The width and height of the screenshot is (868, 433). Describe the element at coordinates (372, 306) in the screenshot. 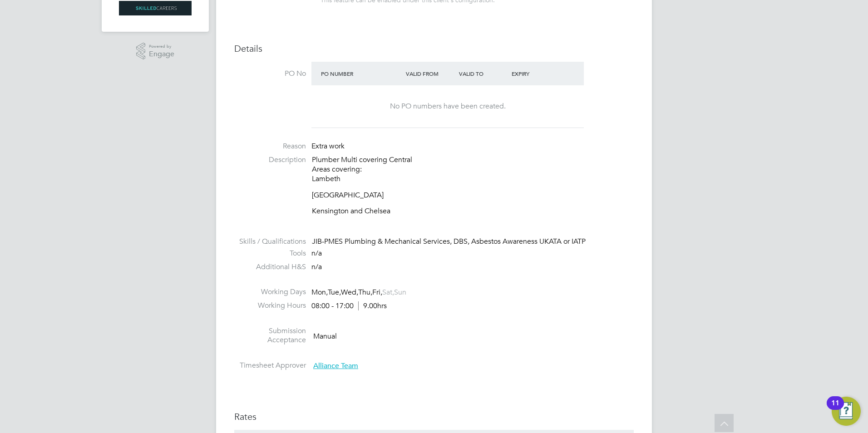

I see `span: 9.00hrs` at that location.